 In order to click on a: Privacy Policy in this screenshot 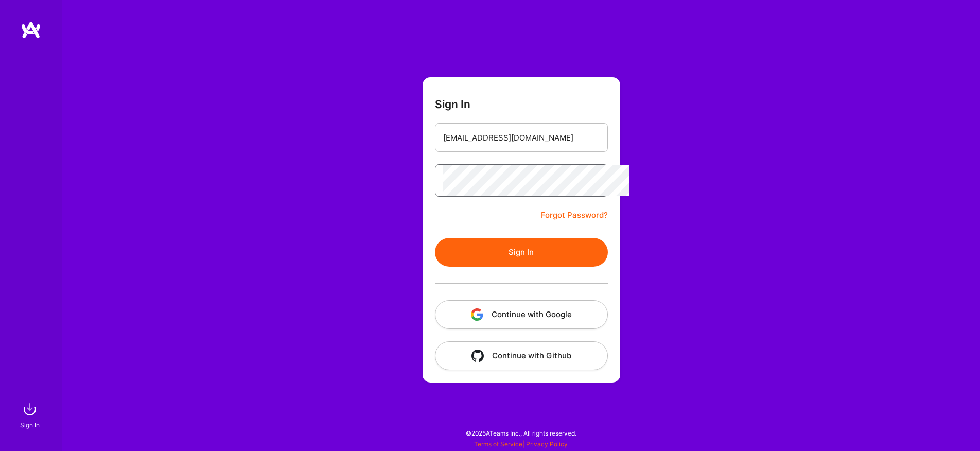, I will do `click(547, 444)`.